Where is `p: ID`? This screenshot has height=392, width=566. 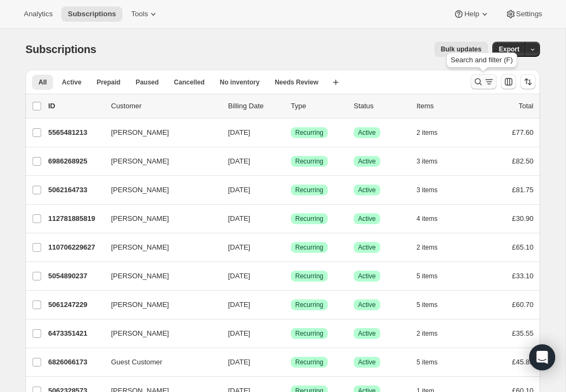
p: ID is located at coordinates (76, 106).